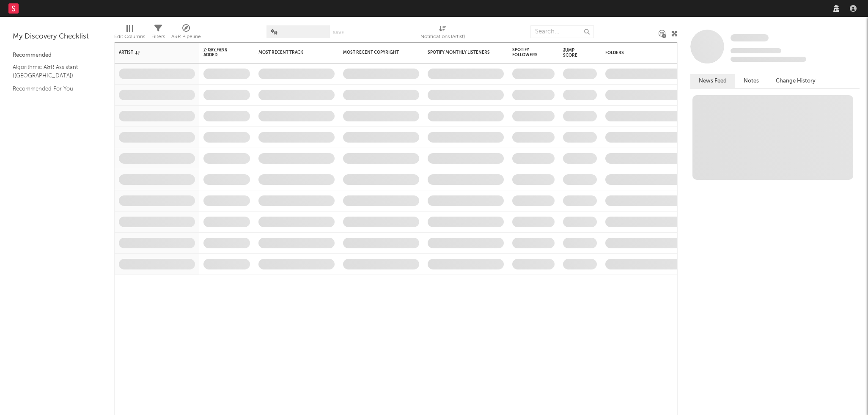 This screenshot has width=868, height=415. What do you see at coordinates (713, 81) in the screenshot?
I see `button: News Feed` at bounding box center [713, 81].